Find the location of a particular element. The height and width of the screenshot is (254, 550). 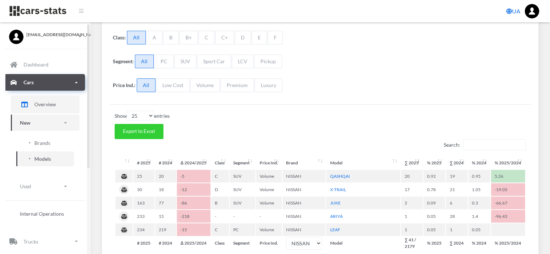

a: ARIYA is located at coordinates (336, 216).